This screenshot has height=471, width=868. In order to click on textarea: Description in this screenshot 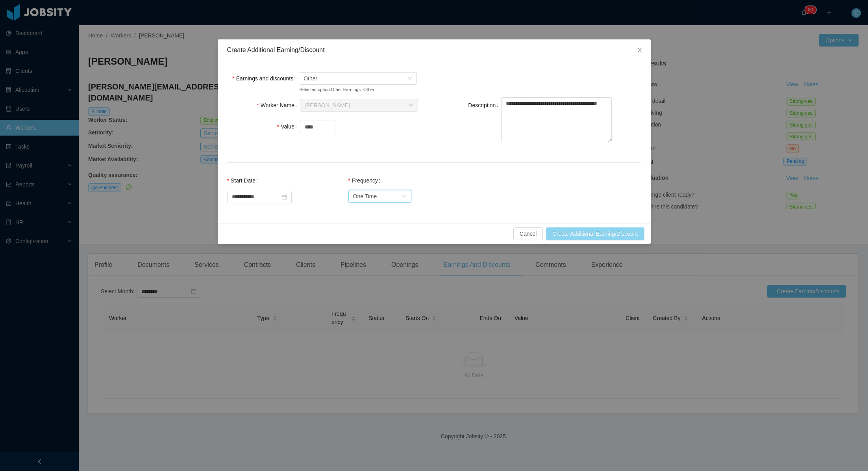, I will do `click(556, 120)`.